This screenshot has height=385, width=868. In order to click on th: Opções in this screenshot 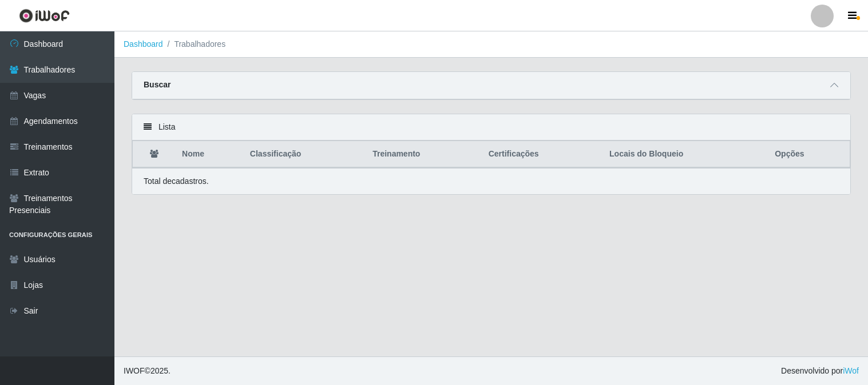, I will do `click(808, 154)`.